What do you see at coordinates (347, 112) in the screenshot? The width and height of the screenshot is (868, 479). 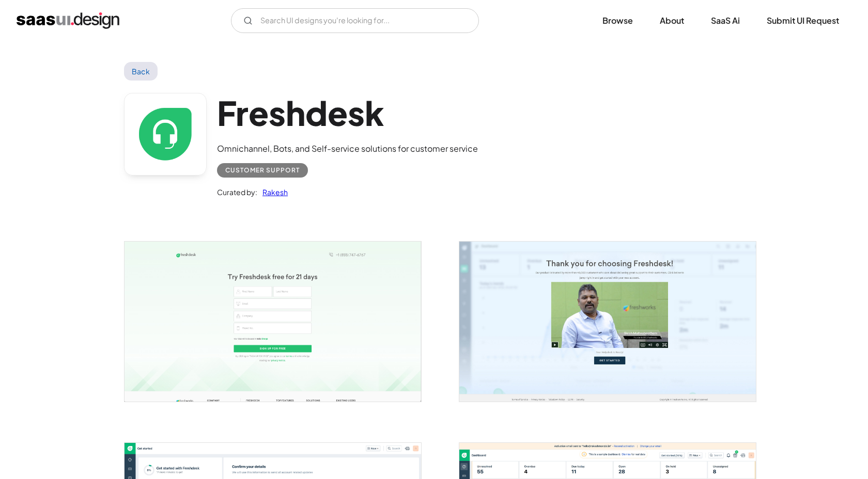 I see `h1: Freshdesk` at bounding box center [347, 112].